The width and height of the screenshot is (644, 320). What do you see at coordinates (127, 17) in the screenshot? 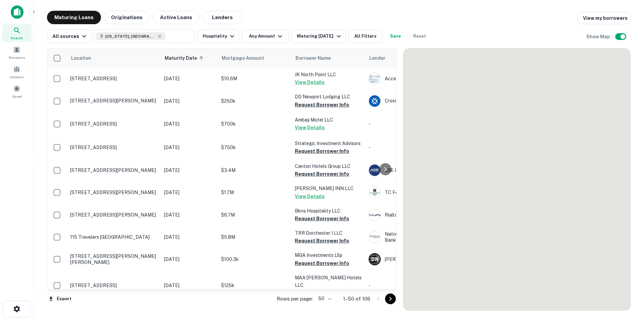
I see `button: Originations` at bounding box center [127, 17].